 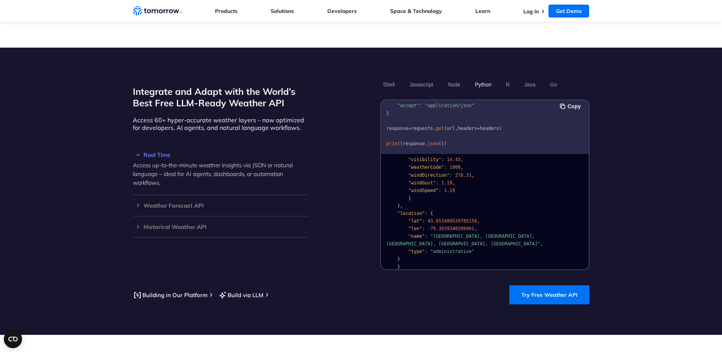 What do you see at coordinates (424, 159) in the screenshot?
I see `span: "visibility"` at bounding box center [424, 159].